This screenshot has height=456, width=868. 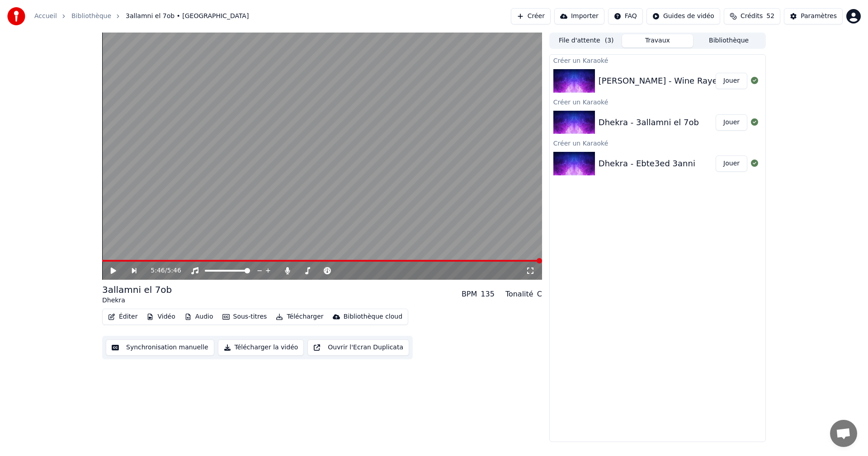 What do you see at coordinates (540, 294) in the screenshot?
I see `div: C` at bounding box center [540, 294].